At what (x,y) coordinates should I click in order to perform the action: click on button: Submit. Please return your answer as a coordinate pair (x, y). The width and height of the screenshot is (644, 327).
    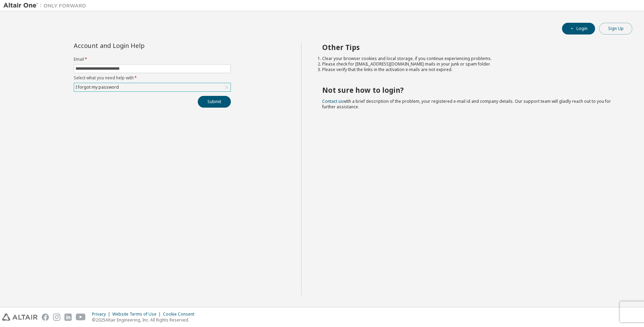
    Looking at the image, I should click on (214, 102).